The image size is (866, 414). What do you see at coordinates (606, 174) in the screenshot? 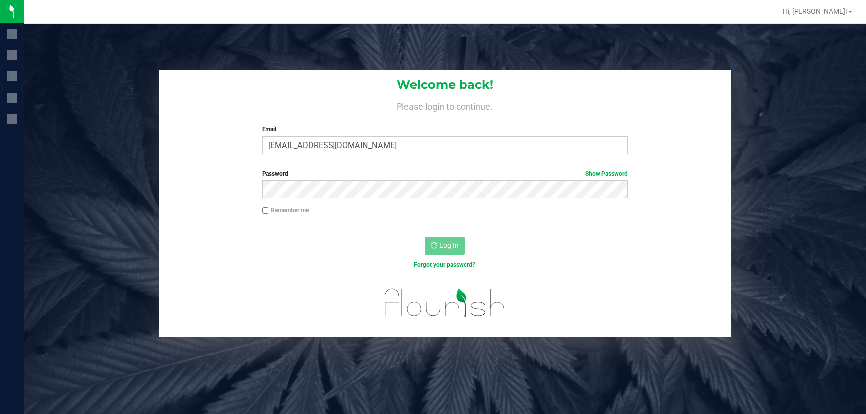
I see `a: Show Password` at bounding box center [606, 174].